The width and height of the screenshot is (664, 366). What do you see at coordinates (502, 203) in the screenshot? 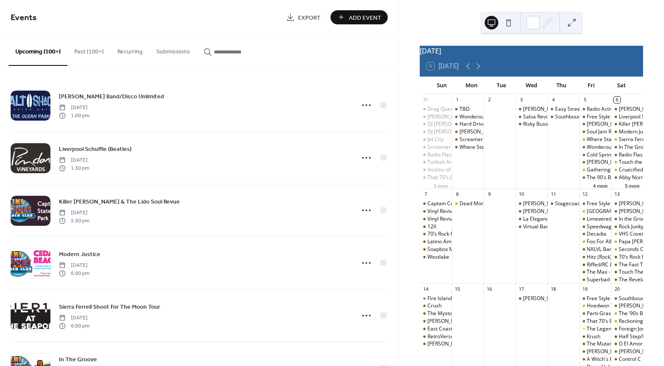
I see `div: Dead Mondays Featuring MK - Ultra` at bounding box center [502, 203].